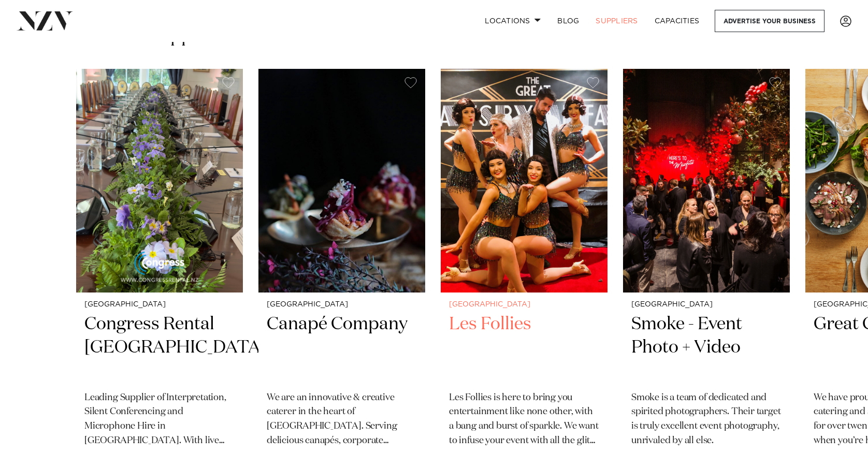  Describe the element at coordinates (677, 20) in the screenshot. I see `a: Capacities` at that location.